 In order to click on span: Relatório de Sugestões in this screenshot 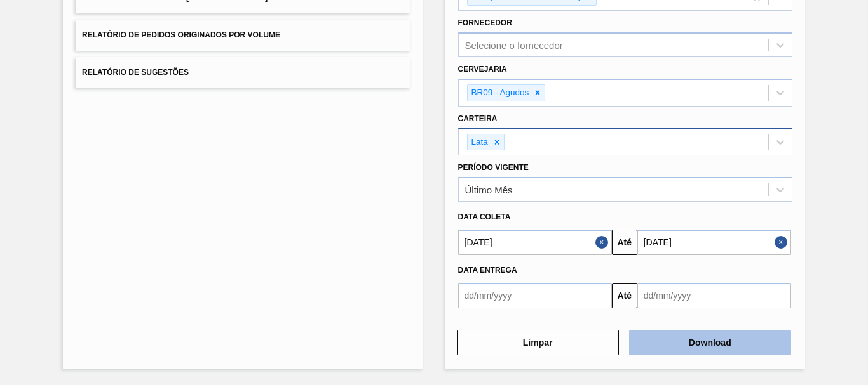, I will do `click(135, 72)`.